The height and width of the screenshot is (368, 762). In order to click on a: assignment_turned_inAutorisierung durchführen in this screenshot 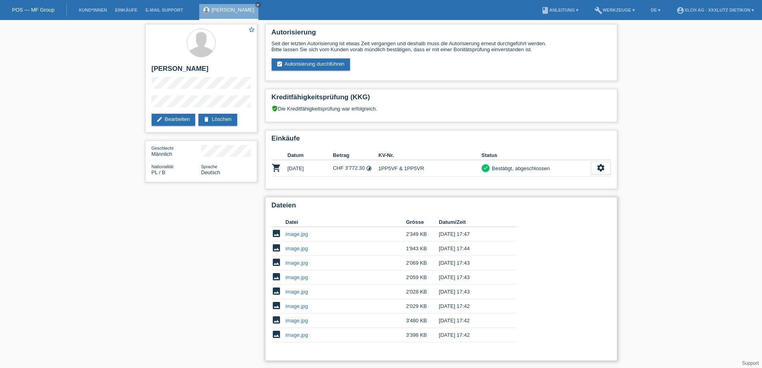, I will do `click(311, 64)`.